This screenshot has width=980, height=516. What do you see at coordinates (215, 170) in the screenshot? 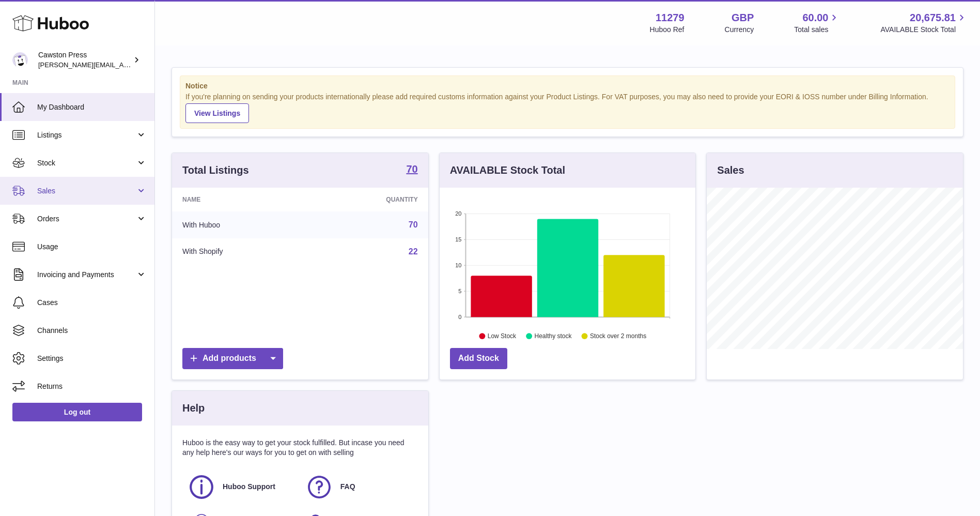
I see `h3: Total Listings` at bounding box center [215, 170].